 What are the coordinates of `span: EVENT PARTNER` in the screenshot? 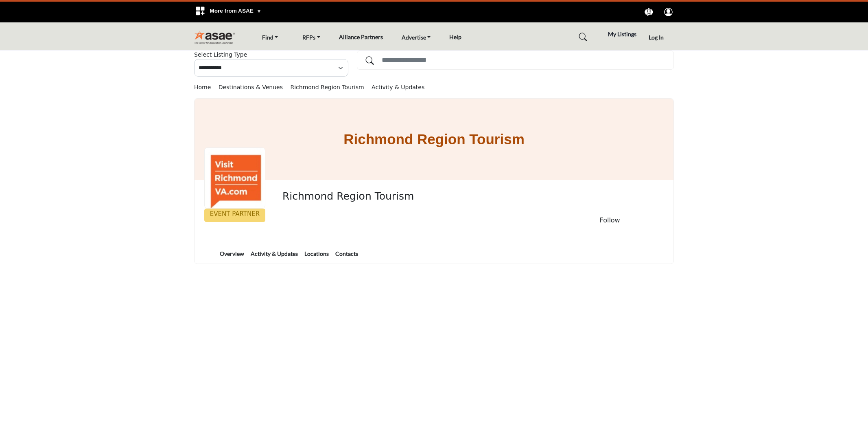 It's located at (235, 214).